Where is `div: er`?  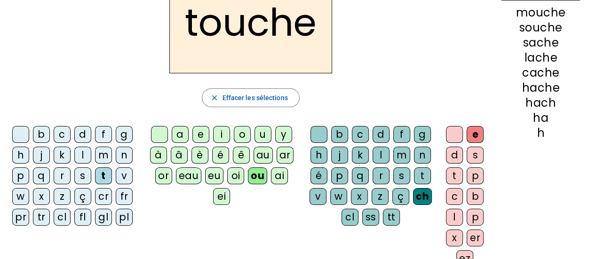
div: er is located at coordinates (475, 238).